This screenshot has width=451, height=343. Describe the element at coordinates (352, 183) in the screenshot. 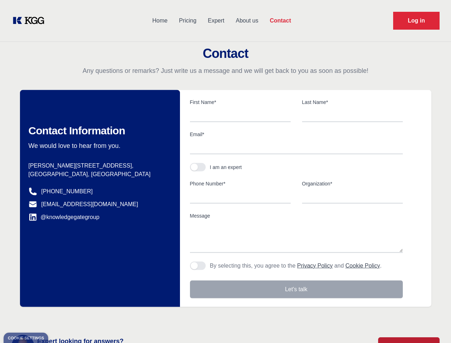

I see `label: Organization*` at that location.